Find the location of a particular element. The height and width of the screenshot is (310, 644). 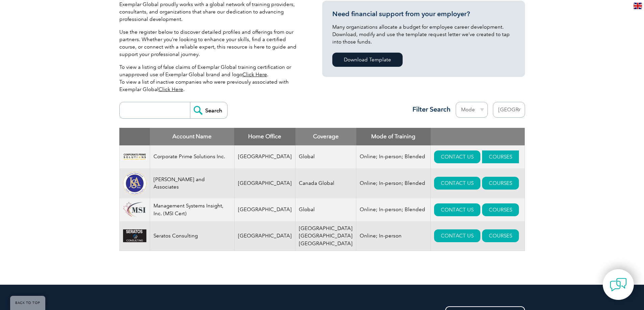

td: Seratos Consulting is located at coordinates (192, 236).